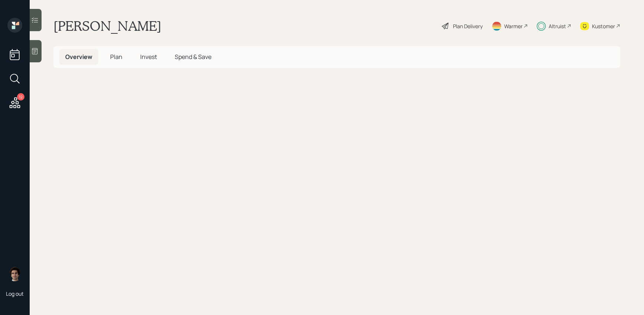 Image resolution: width=644 pixels, height=315 pixels. Describe the element at coordinates (15, 293) in the screenshot. I see `div: Log out` at that location.